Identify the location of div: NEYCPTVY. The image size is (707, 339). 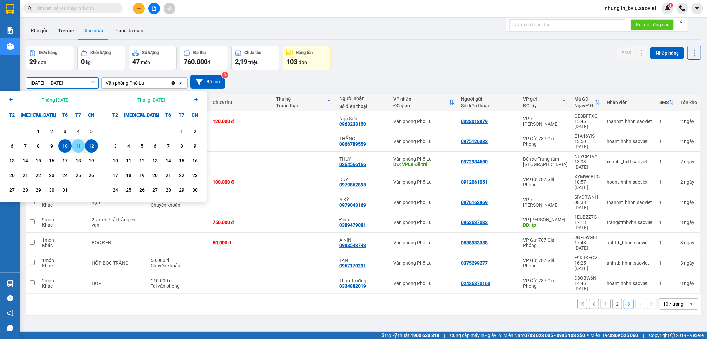
(587, 156).